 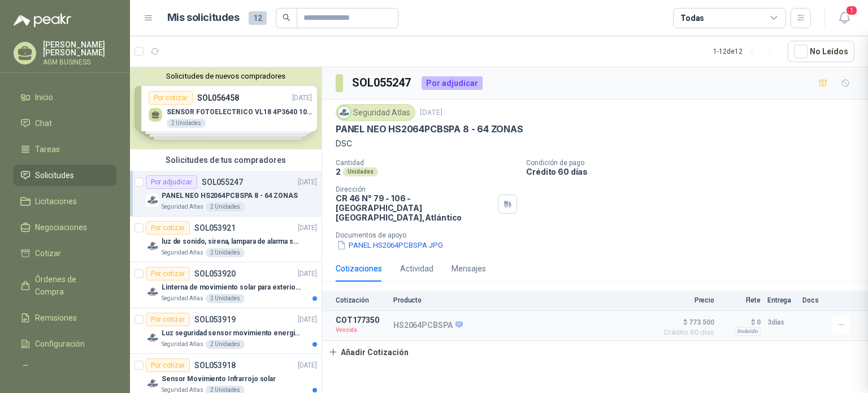 I want to click on span: Órdenes de Compra, so click(x=70, y=286).